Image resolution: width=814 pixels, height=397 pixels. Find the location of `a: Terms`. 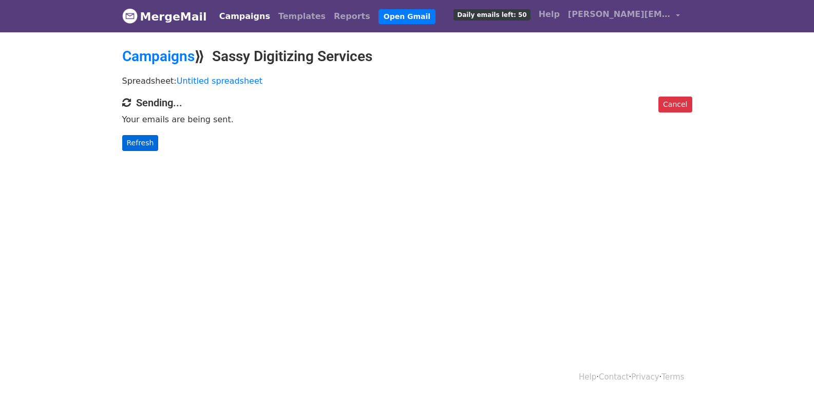

a: Terms is located at coordinates (672, 377).